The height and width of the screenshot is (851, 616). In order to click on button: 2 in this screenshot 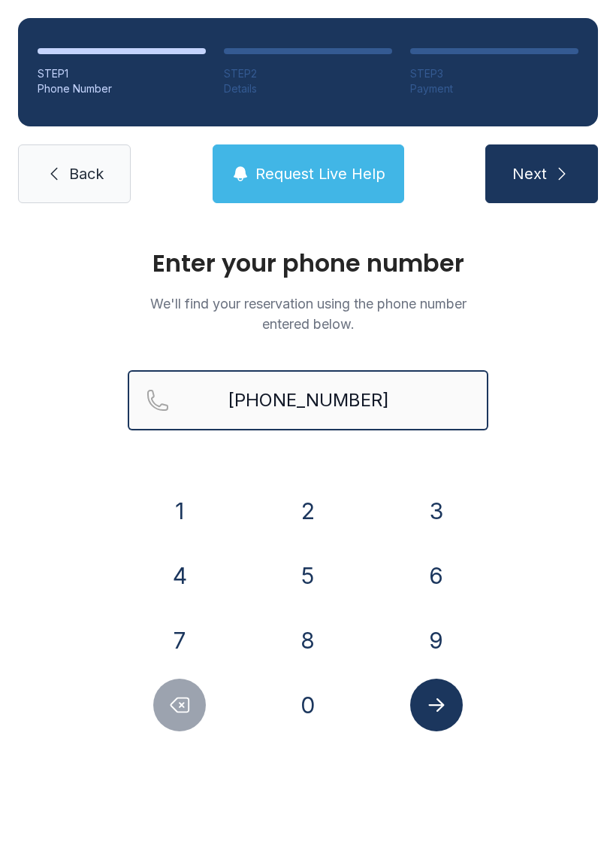, I will do `click(308, 510)`.